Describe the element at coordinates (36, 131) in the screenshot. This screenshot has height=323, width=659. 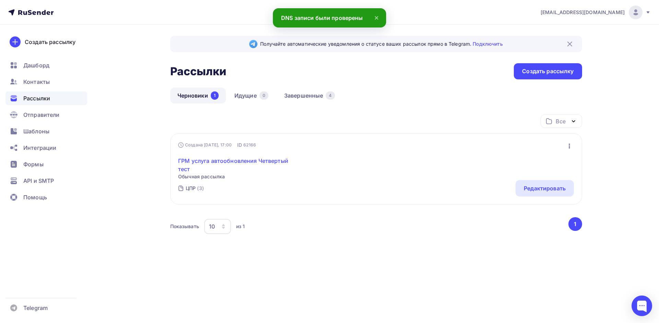
I see `span: Шаблоны` at that location.